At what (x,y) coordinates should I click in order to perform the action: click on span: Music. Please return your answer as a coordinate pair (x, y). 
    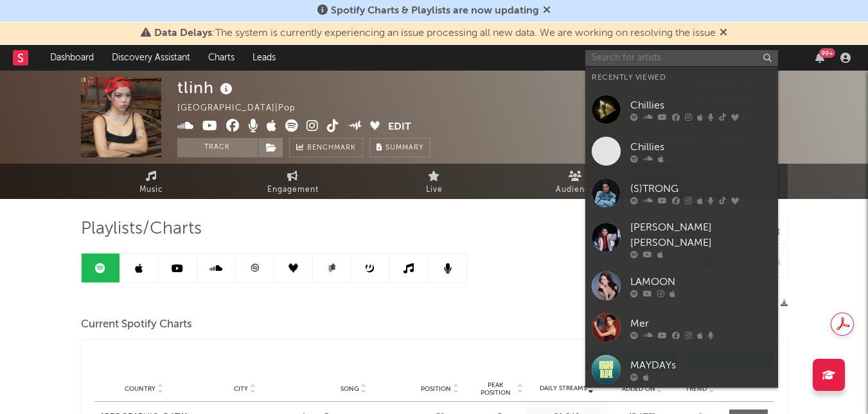
    Looking at the image, I should click on (151, 190).